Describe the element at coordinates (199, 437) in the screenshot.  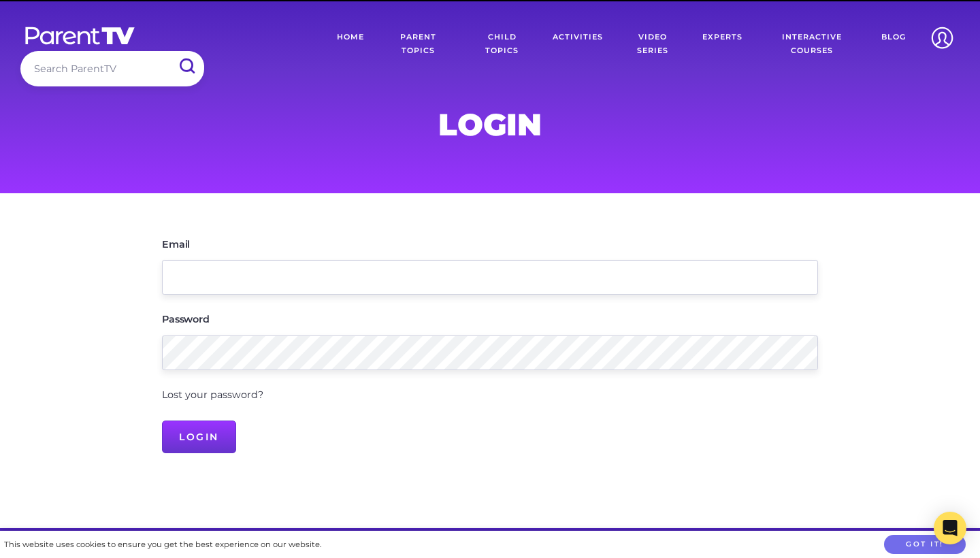
I see `input: Login` at that location.